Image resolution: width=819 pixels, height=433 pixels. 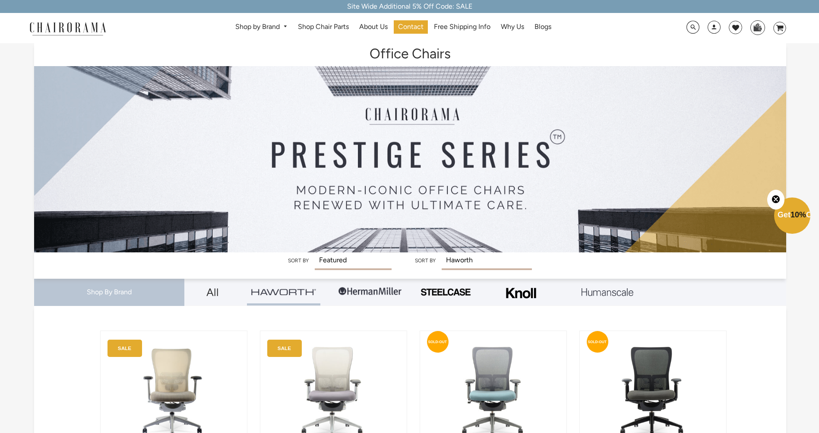 What do you see at coordinates (513, 27) in the screenshot?
I see `a: Why Us` at bounding box center [513, 27].